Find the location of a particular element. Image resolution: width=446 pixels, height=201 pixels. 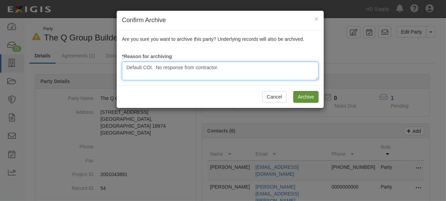

h4: Confirm Archive is located at coordinates (220, 20).